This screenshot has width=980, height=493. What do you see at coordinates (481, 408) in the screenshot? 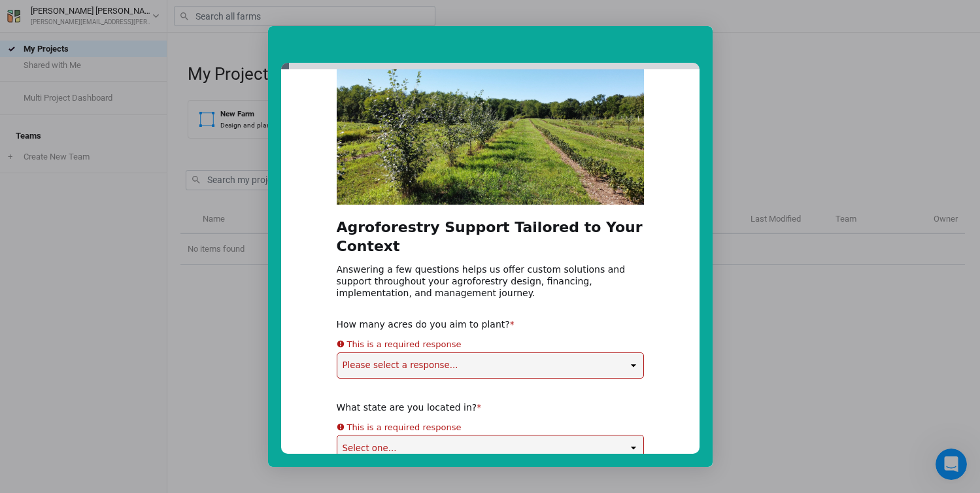
I see `div: What state are you located in?` at bounding box center [481, 408].